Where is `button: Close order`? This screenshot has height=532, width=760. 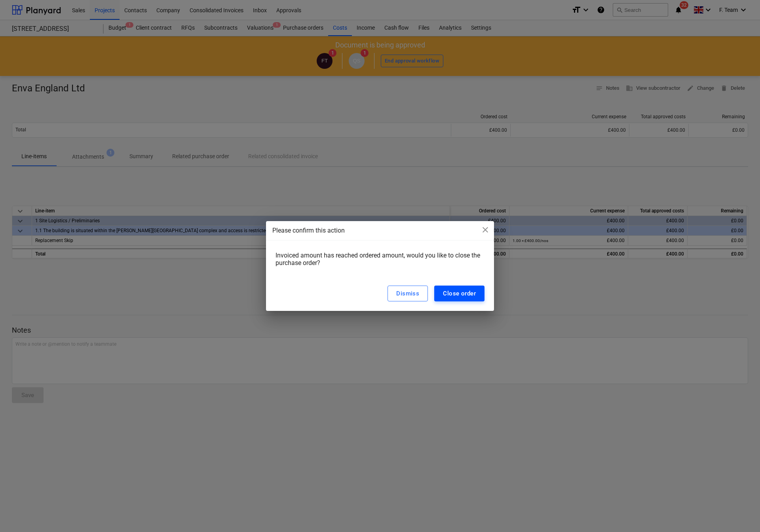 button: Close order is located at coordinates (459, 293).